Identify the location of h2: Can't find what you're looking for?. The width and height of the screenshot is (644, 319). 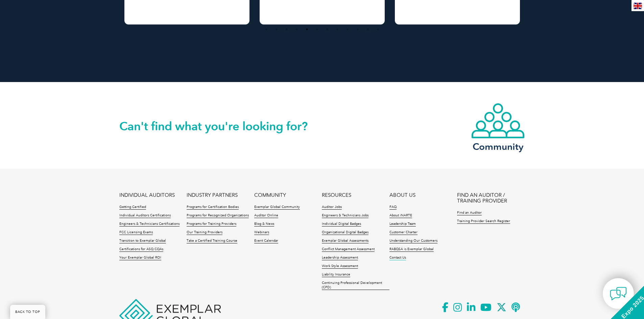
(220, 127).